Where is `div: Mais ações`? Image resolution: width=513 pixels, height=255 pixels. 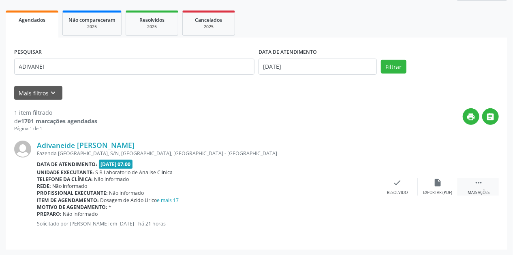
div: Mais ações is located at coordinates (478, 193).